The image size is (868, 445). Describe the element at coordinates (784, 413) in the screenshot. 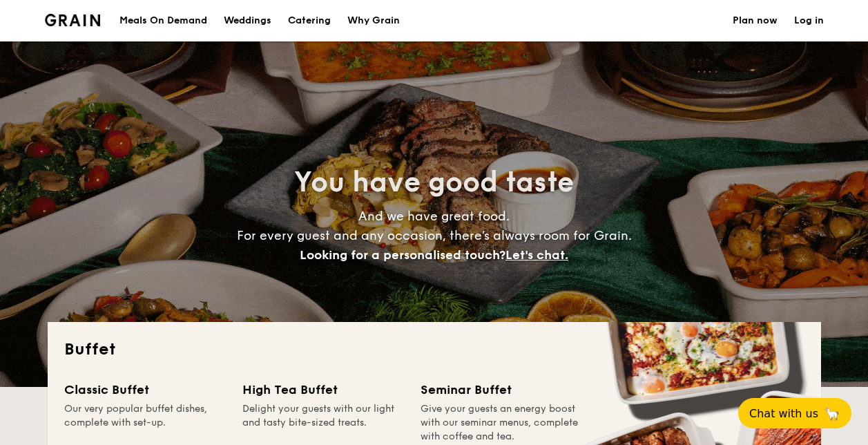

I see `span: Chat with us` at that location.